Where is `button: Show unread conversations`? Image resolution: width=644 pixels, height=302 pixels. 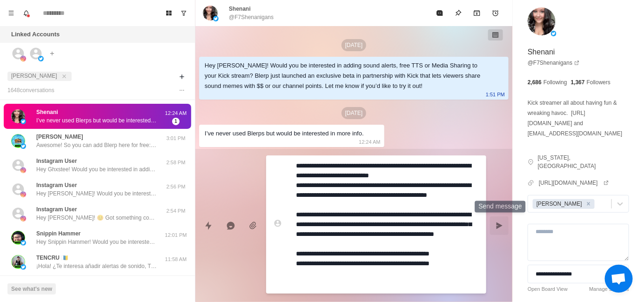 button: Show unread conversations is located at coordinates (184, 13).